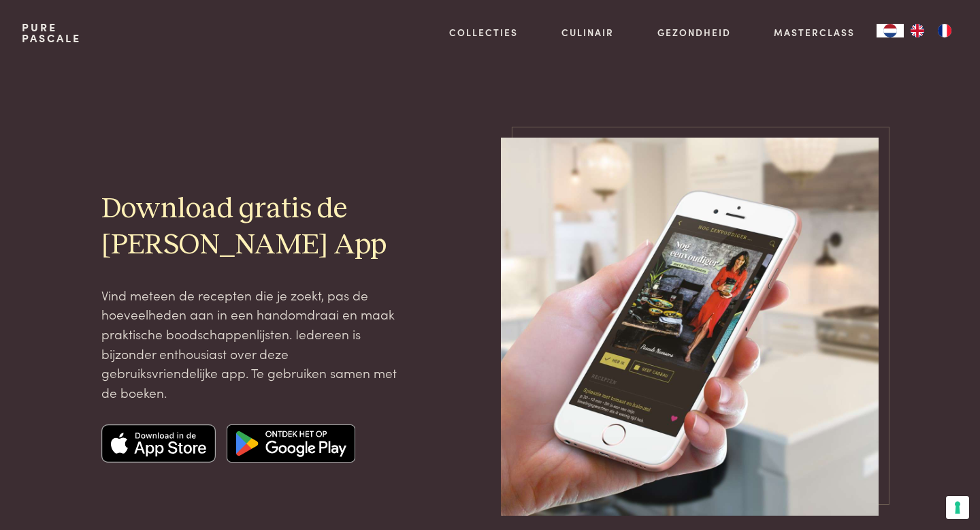 This screenshot has width=980, height=530. I want to click on a: EN, so click(917, 30).